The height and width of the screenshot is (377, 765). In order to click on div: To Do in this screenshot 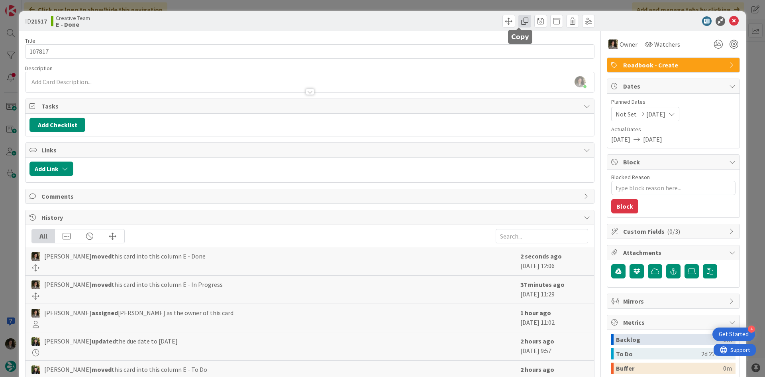, I will do `click(659, 354)`.